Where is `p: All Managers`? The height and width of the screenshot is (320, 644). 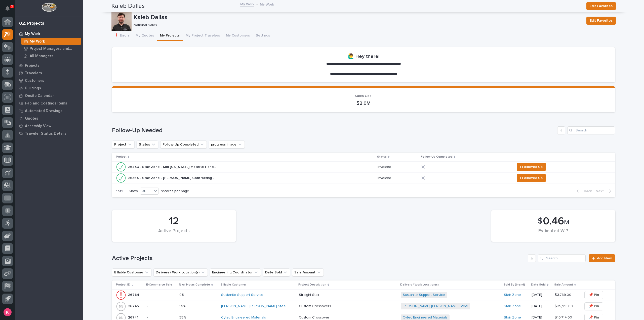
p: All Managers is located at coordinates (41, 56).